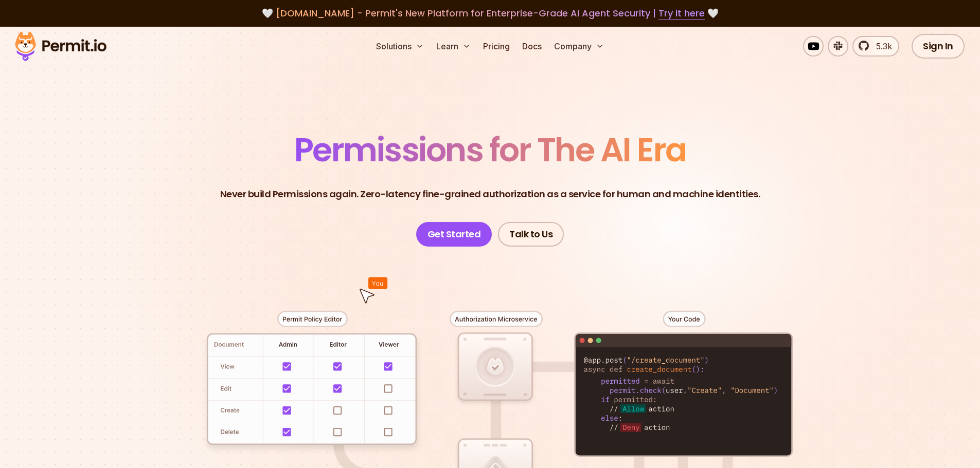 The height and width of the screenshot is (468, 980). What do you see at coordinates (681, 13) in the screenshot?
I see `a: Try it here` at bounding box center [681, 13].